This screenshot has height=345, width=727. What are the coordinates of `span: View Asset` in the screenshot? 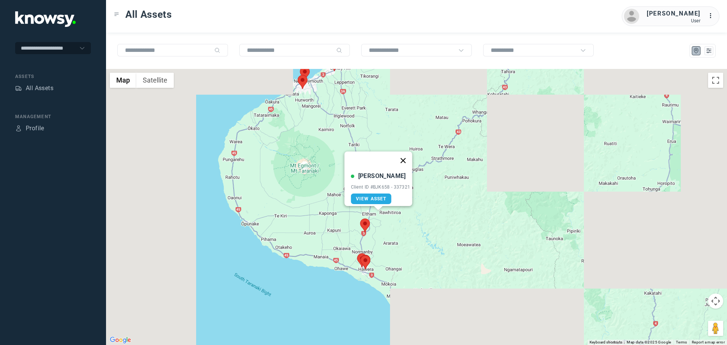 It's located at (371, 199).